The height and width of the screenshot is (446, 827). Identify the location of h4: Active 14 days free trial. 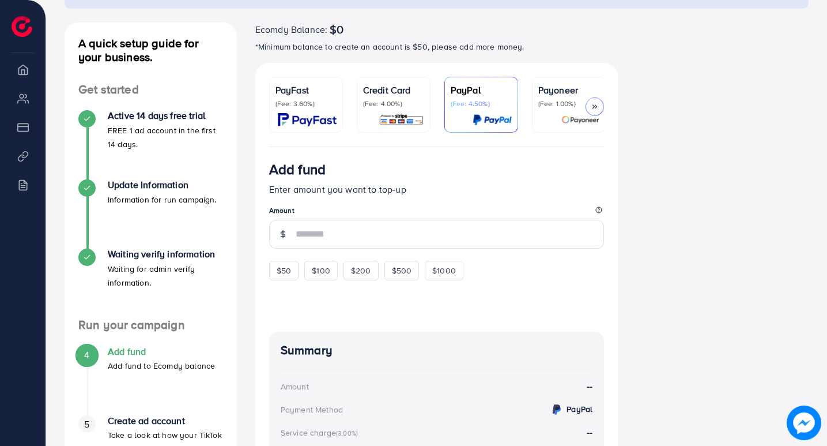
(165, 115).